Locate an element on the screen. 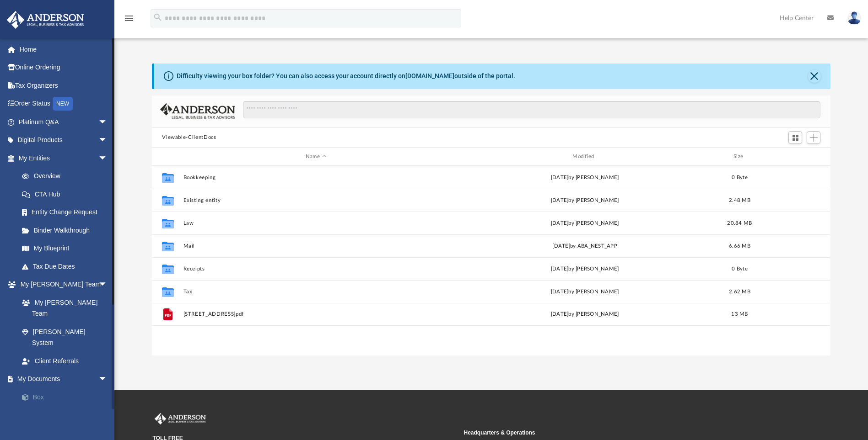 The image size is (868, 440). button: Tax is located at coordinates (316, 292).